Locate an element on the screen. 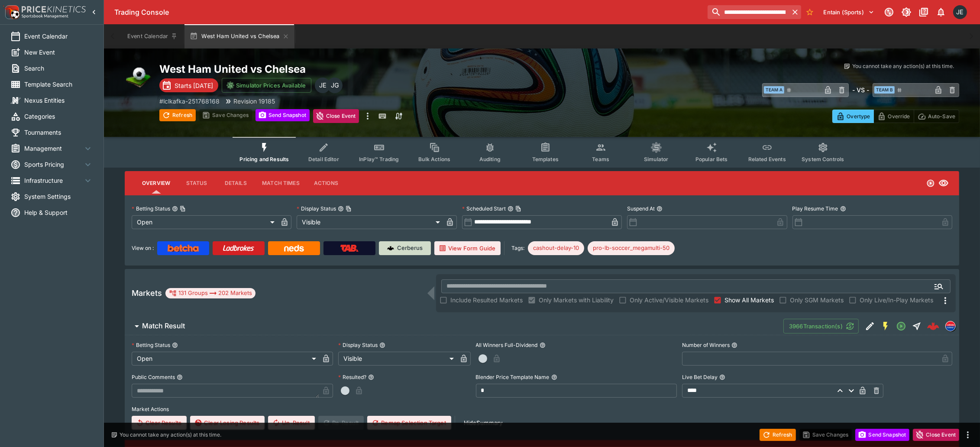  img: soccer.png is located at coordinates (139, 76).